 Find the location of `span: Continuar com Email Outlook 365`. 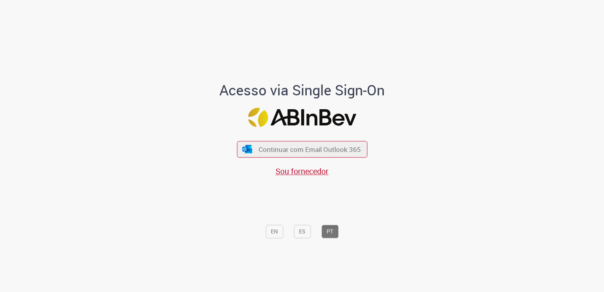

span: Continuar com Email Outlook 365 is located at coordinates (309, 149).